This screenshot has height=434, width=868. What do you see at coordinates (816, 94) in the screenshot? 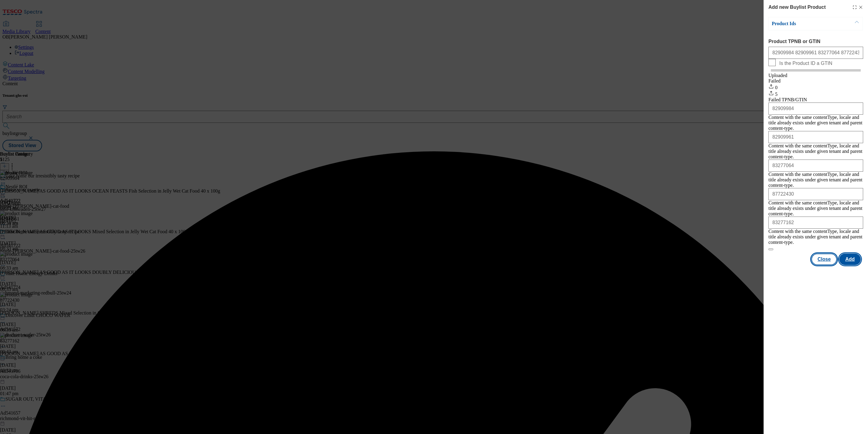
I see `div: 5` at bounding box center [816, 94].